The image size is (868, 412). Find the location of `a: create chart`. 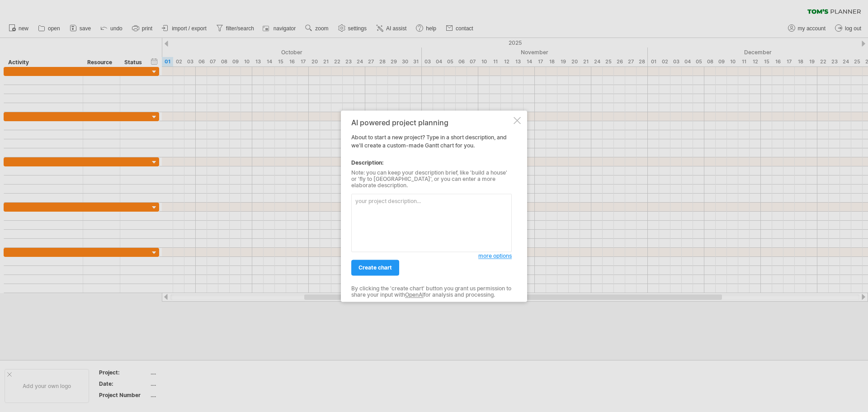

a: create chart is located at coordinates (375, 267).